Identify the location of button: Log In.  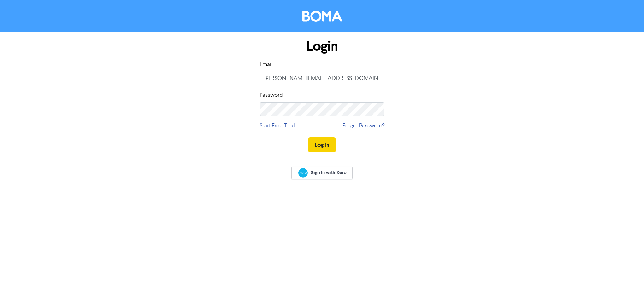
(322, 145).